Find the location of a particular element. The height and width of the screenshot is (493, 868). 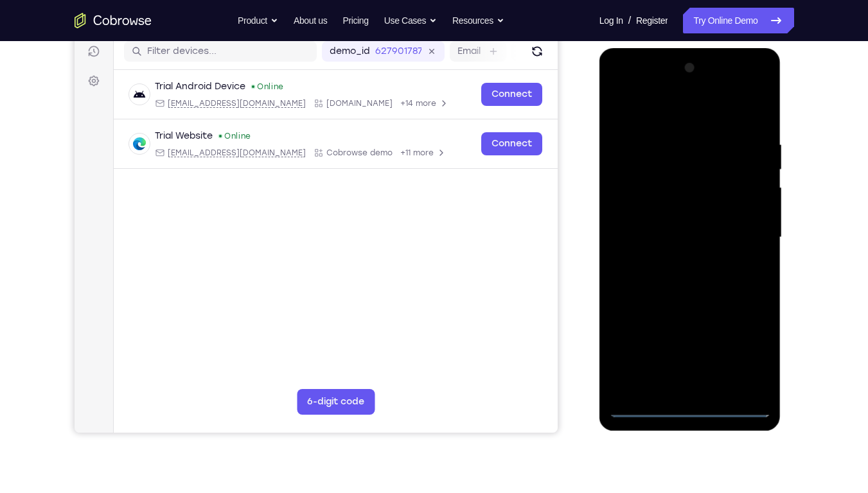

input: Filter devices... is located at coordinates (154, 48).